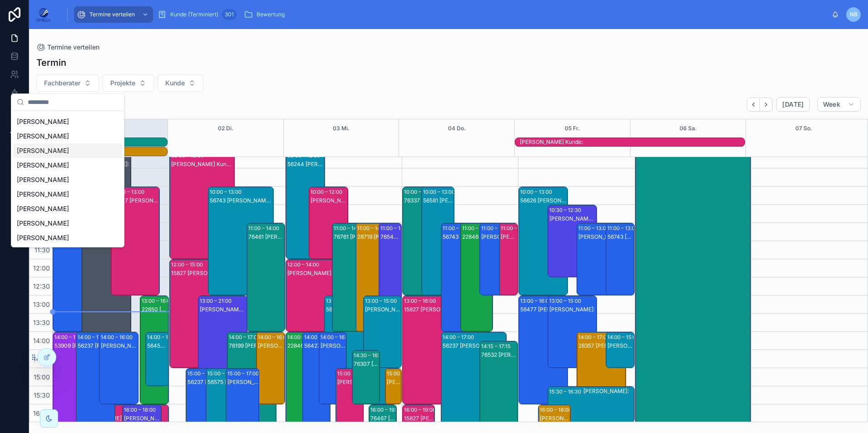 This screenshot has width=868, height=433. I want to click on img: App logo, so click(44, 15).